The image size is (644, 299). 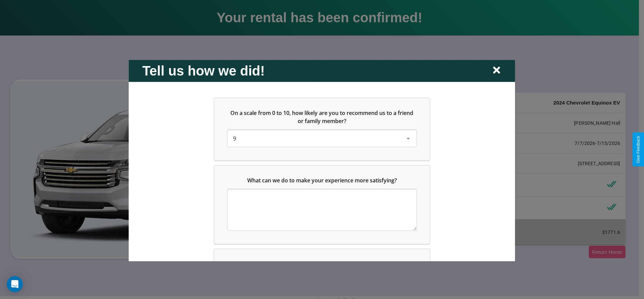 What do you see at coordinates (234, 138) in the screenshot?
I see `span: 9` at bounding box center [234, 138].